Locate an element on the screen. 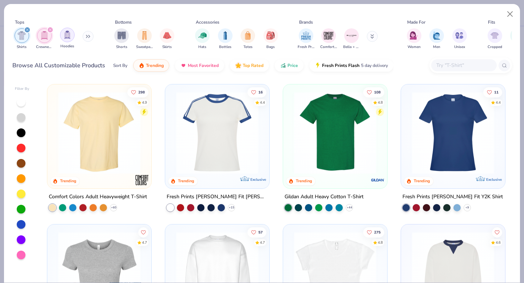 The image size is (524, 283). span: Shirts is located at coordinates (21, 47).